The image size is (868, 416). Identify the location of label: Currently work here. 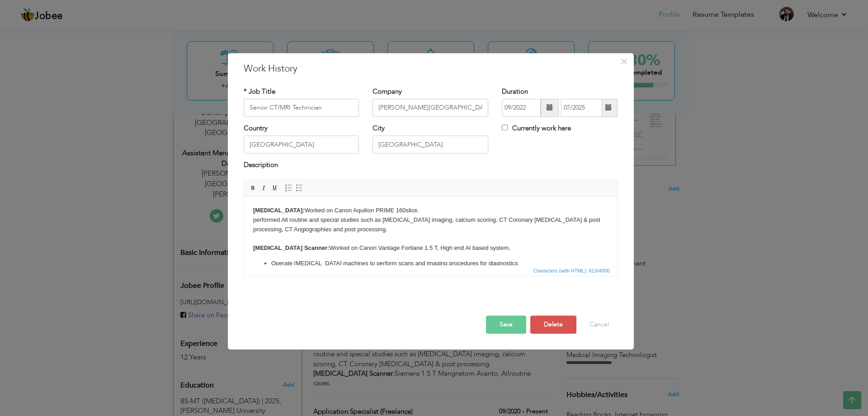
(536, 128).